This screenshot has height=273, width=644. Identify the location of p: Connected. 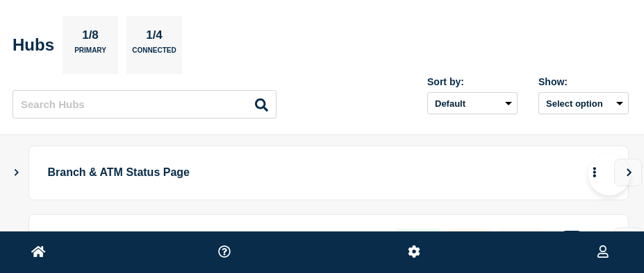
(153, 54).